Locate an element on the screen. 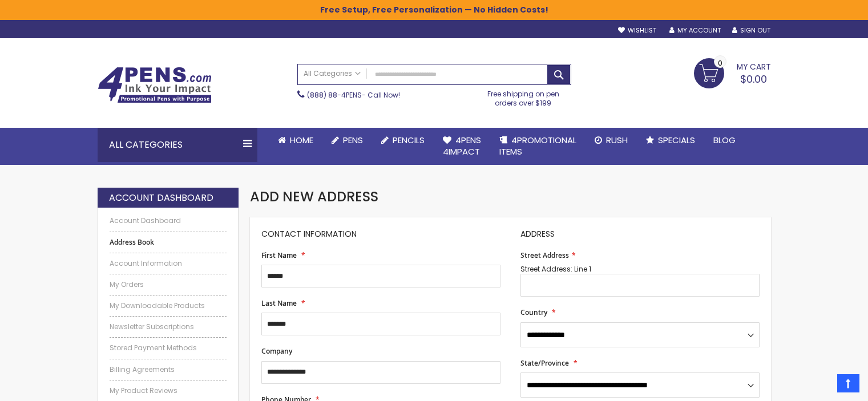  span: Address is located at coordinates (538, 234).